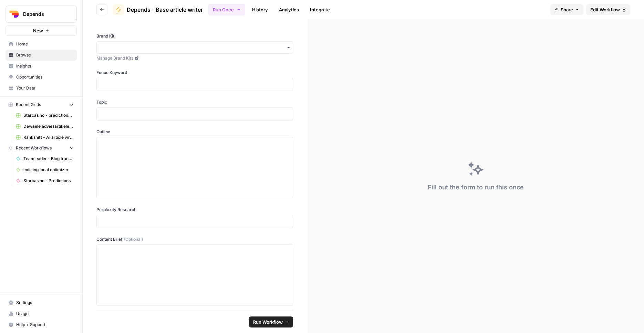 The height and width of the screenshot is (333, 644). What do you see at coordinates (41, 88) in the screenshot?
I see `a: Your Data` at bounding box center [41, 88].